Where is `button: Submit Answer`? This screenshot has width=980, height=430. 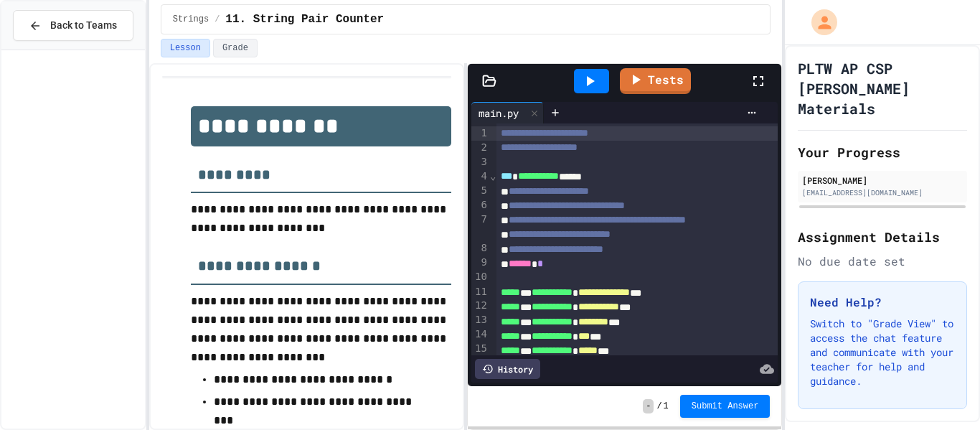
button: Submit Answer is located at coordinates (726, 406).